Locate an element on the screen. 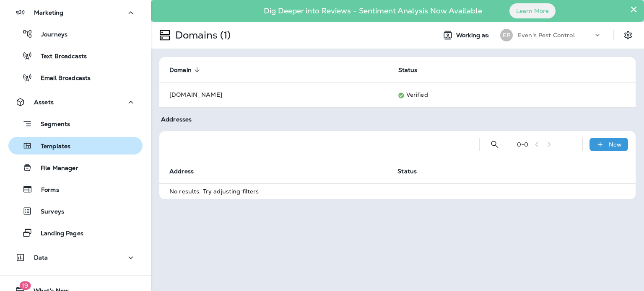  button: Templates is located at coordinates (75, 146).